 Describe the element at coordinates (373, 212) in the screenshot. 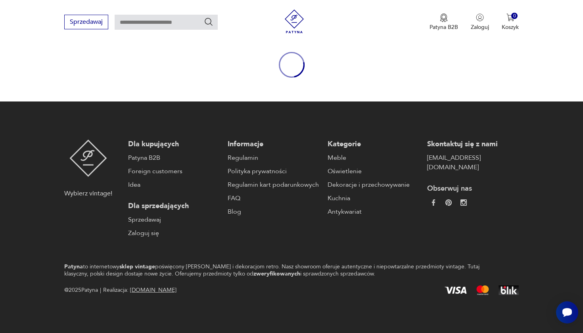

I see `a: Antykwariat` at that location.